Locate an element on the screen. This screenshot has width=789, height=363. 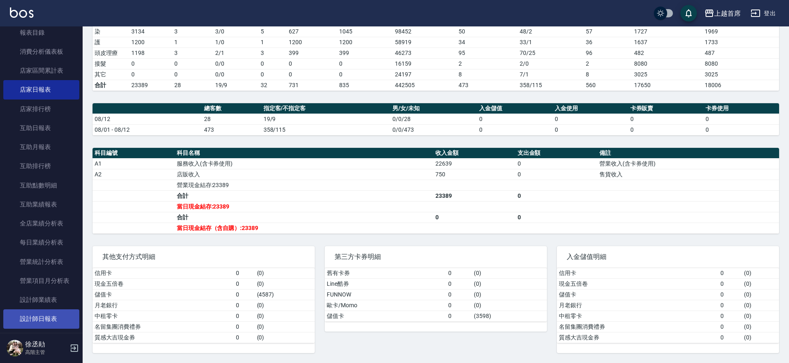
td: 信用卡 is located at coordinates (637, 273).